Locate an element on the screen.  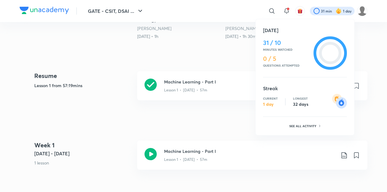
p: Minutes watched is located at coordinates (287, 50).